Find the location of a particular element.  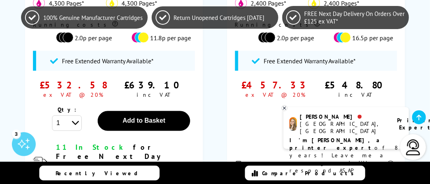

span: Recently Viewed is located at coordinates (101, 173).